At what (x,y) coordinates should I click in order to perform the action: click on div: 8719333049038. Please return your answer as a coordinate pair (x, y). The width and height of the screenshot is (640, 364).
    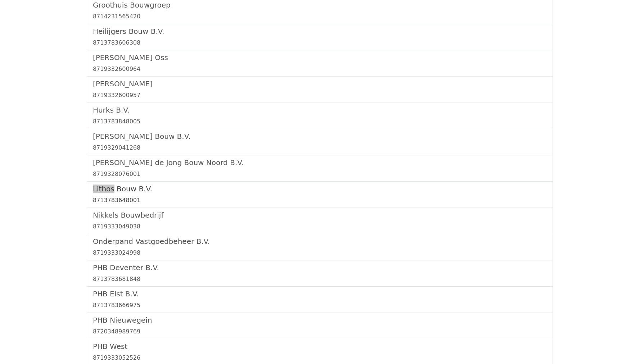
    Looking at the image, I should click on (320, 227).